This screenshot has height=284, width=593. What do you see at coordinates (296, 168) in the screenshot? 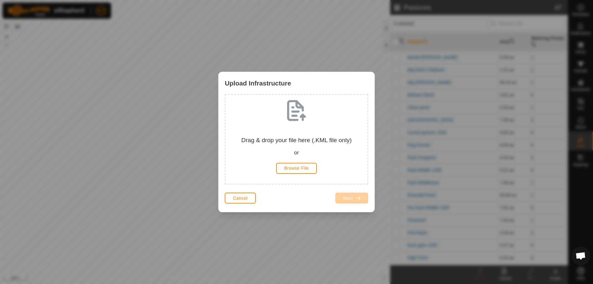
I see `span: Browse File` at bounding box center [296, 168].